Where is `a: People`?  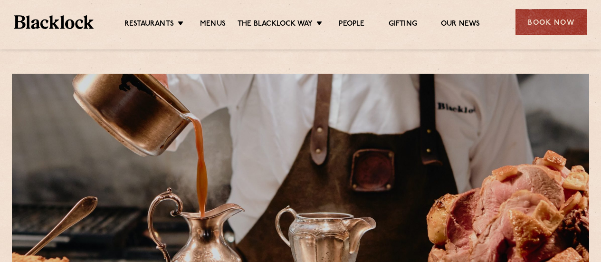 a: People is located at coordinates (352, 25).